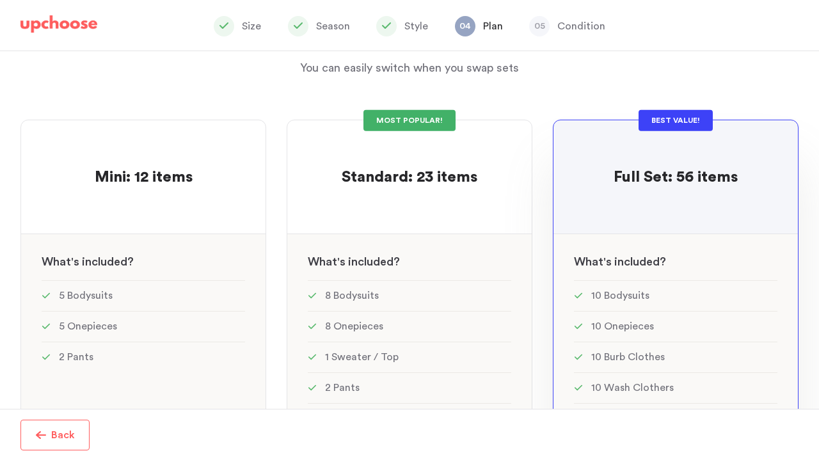 This screenshot has height=460, width=819. What do you see at coordinates (416, 26) in the screenshot?
I see `p: Style` at bounding box center [416, 26].